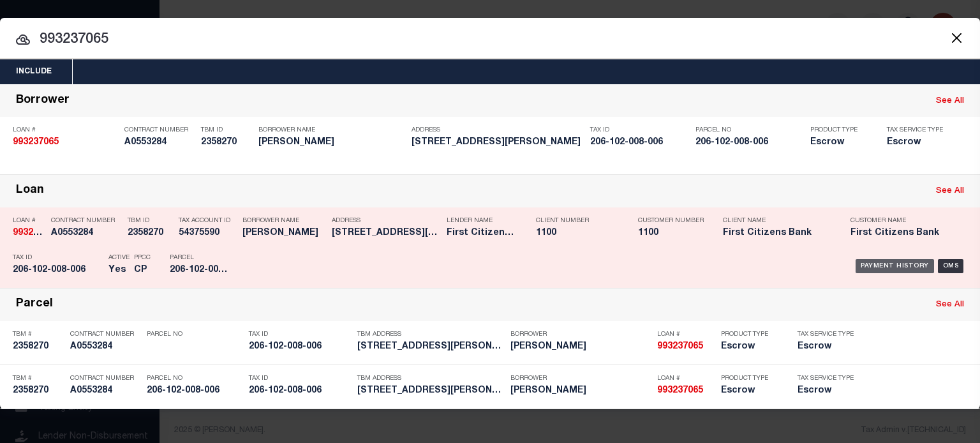 This screenshot has height=443, width=980. Describe the element at coordinates (284, 233) in the screenshot. I see `h5: WALTER HINDS` at that location.